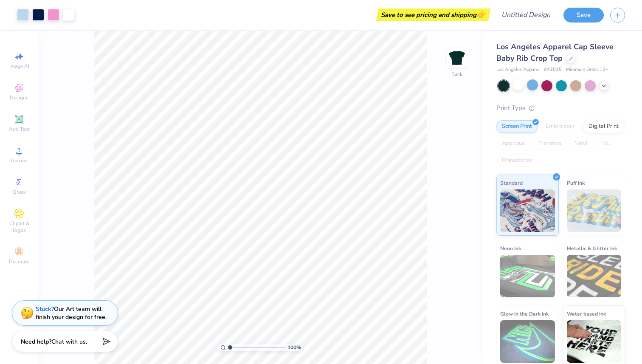 The image size is (642, 364). What do you see at coordinates (561, 108) in the screenshot?
I see `div: Print Type` at bounding box center [561, 108].